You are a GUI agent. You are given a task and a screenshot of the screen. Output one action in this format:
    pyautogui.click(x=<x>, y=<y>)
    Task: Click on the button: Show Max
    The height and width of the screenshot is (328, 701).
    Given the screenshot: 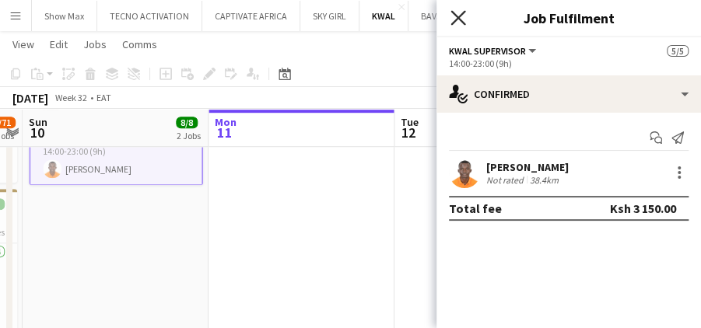 What is the action you would take?
    pyautogui.click(x=65, y=16)
    